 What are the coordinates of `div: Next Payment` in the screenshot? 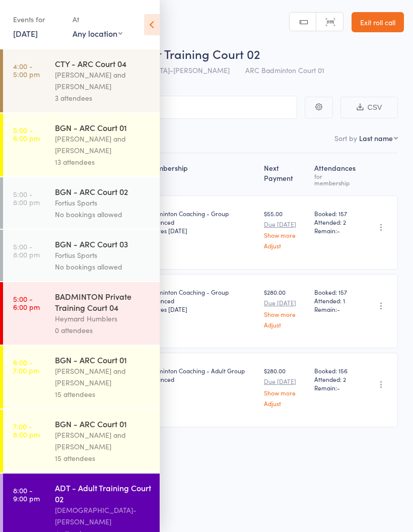 It's located at (285, 174).